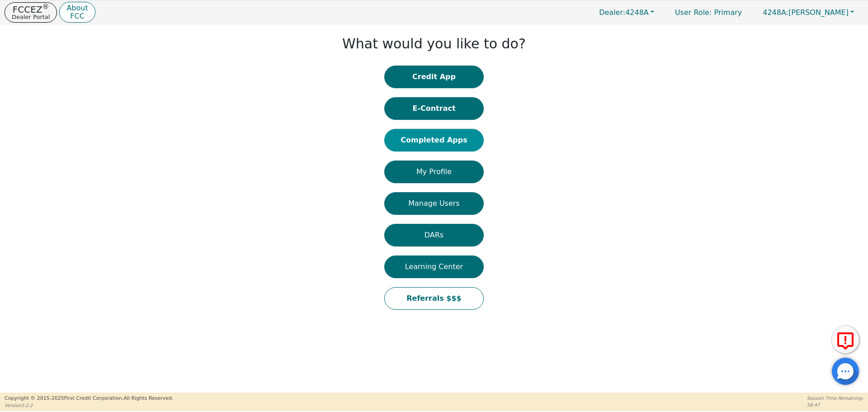 The height and width of the screenshot is (412, 868). Describe the element at coordinates (31, 9) in the screenshot. I see `p: FCCEZ` at that location.